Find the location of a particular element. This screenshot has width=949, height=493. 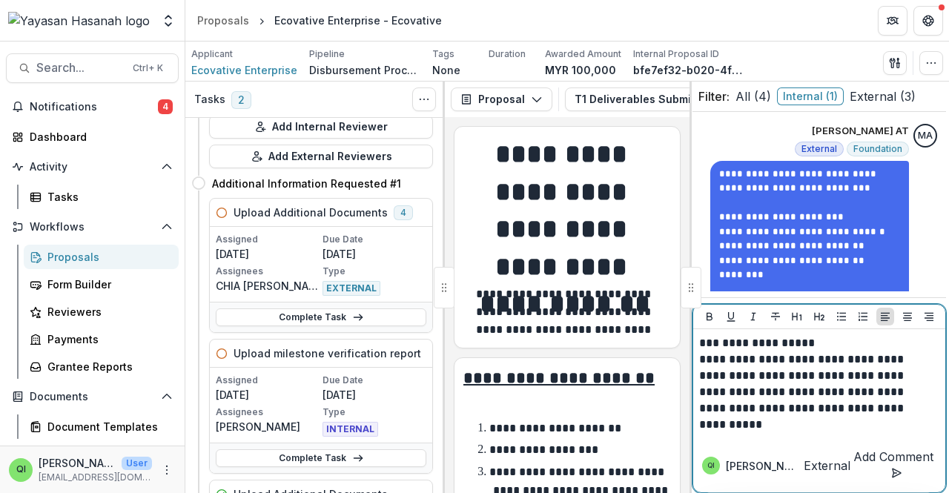

button: Bold is located at coordinates (709, 316).